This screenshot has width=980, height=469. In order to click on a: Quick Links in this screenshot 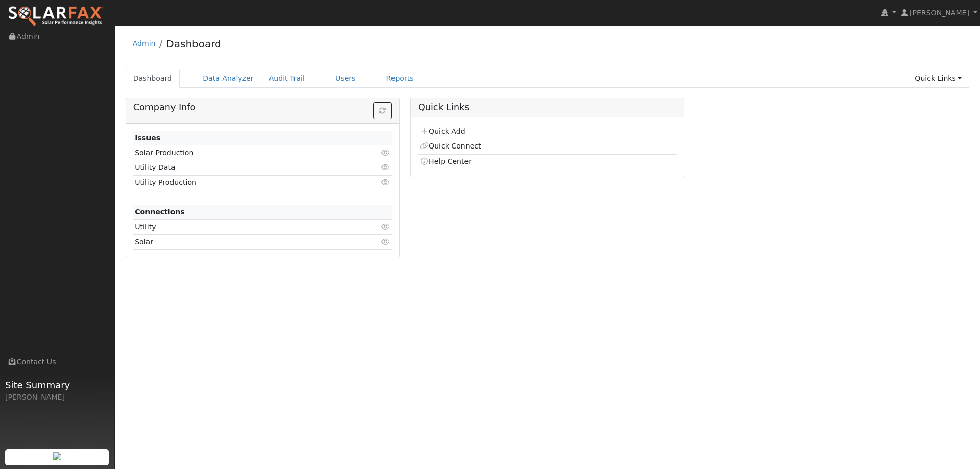, I will do `click(938, 78)`.